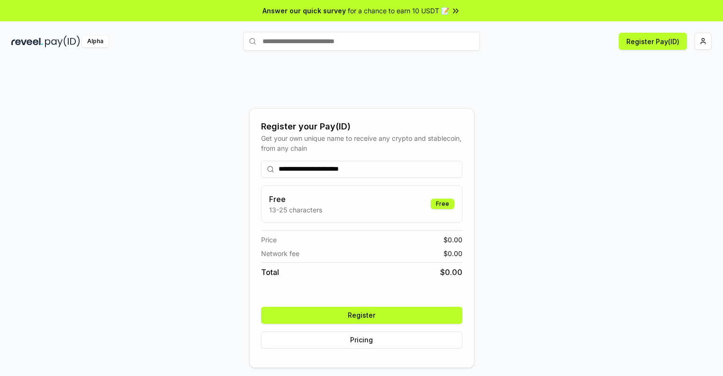 This screenshot has width=723, height=376. What do you see at coordinates (269, 239) in the screenshot?
I see `span: Price` at bounding box center [269, 239].